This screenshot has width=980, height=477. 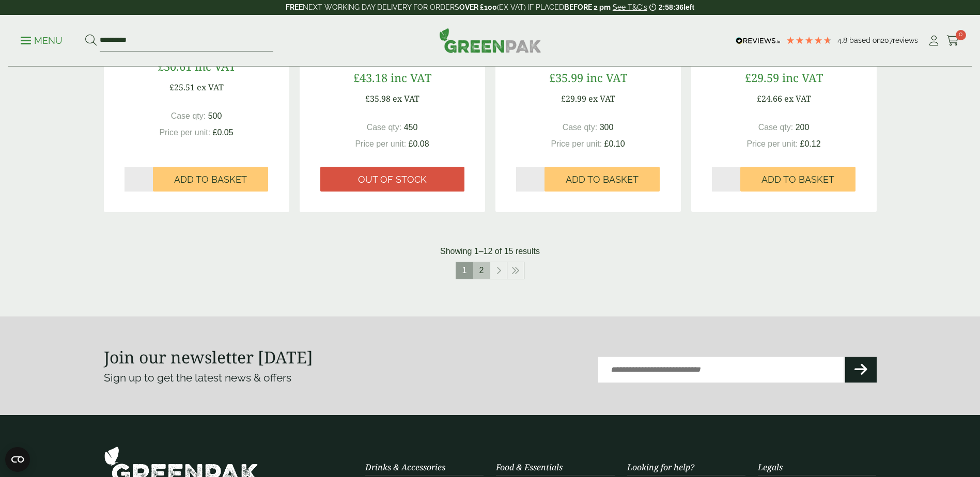 I want to click on img: GreenPak Supplies, so click(x=490, y=40).